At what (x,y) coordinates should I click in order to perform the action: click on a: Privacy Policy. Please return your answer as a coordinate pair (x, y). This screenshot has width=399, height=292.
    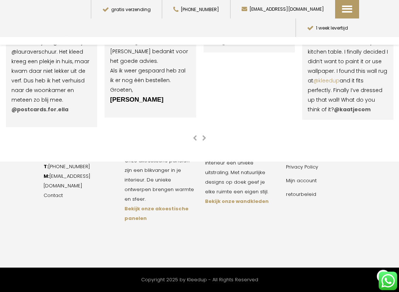
    Looking at the image, I should click on (302, 167).